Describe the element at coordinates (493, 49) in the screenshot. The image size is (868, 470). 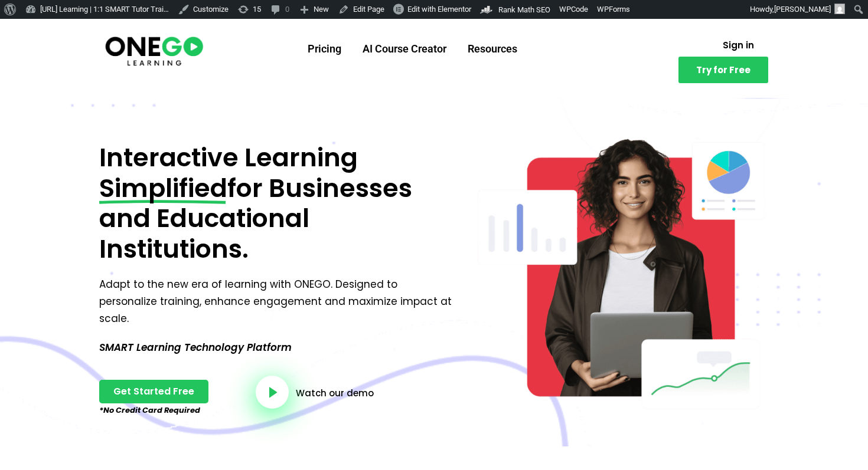
I see `a: Resources` at that location.